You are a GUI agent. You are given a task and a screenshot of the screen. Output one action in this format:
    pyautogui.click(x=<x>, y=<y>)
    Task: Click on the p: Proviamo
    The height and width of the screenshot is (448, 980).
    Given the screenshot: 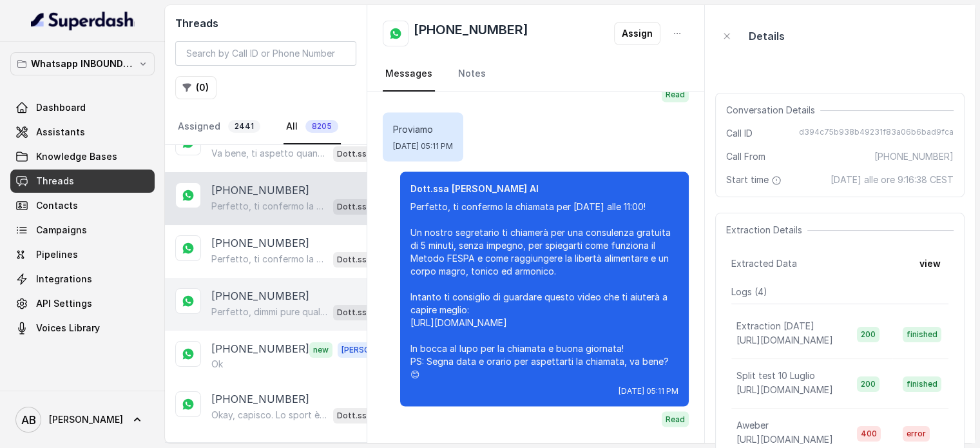 What is the action you would take?
    pyautogui.click(x=423, y=130)
    